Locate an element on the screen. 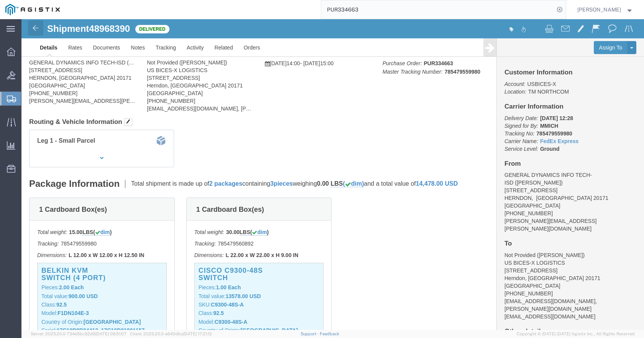 The image size is (644, 338). span: Server: 2025.20.0-734e5bc92d9 is located at coordinates (78, 334).